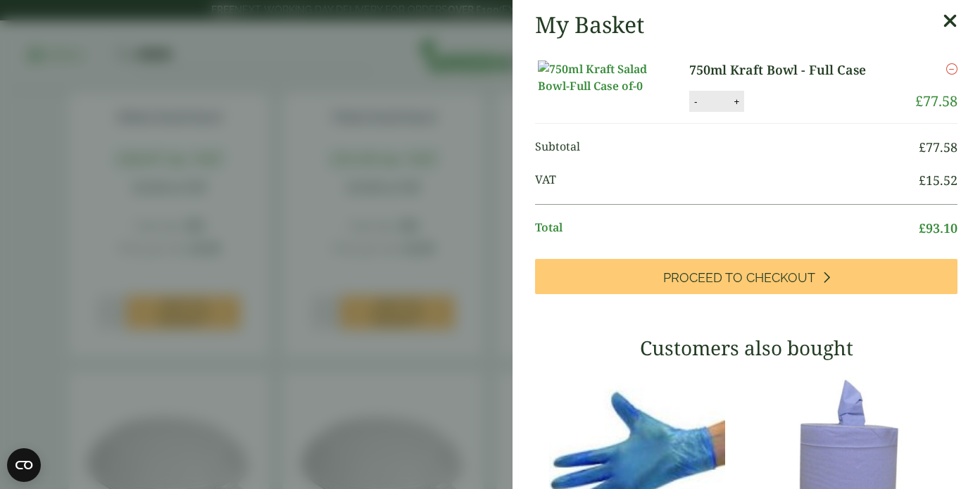 This screenshot has height=489, width=980. What do you see at coordinates (952, 69) in the screenshot?
I see `a: Remove this item` at bounding box center [952, 69].